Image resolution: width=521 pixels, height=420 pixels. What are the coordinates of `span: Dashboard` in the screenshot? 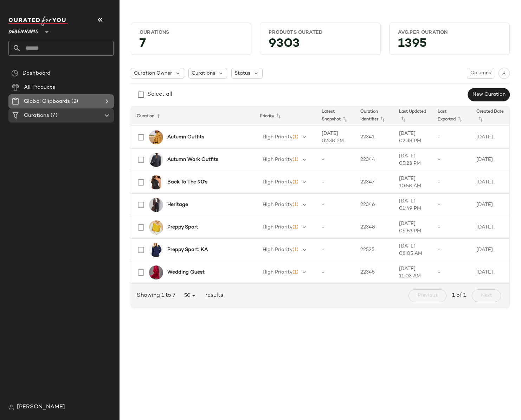 It's located at (36, 73).